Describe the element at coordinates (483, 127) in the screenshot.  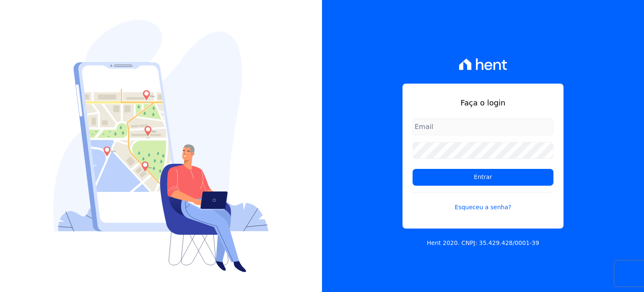
I see `input: Email` at that location.